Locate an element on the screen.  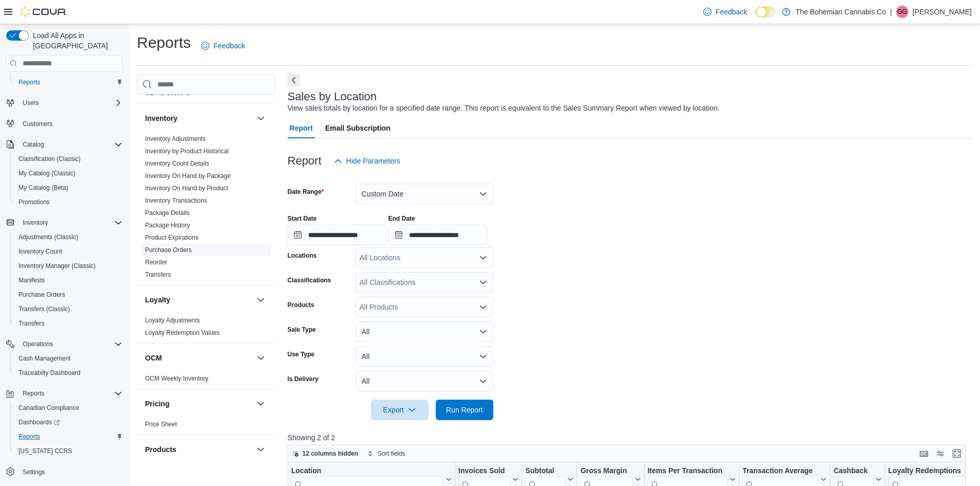
span: OCM Weekly Inventory is located at coordinates (177, 378).